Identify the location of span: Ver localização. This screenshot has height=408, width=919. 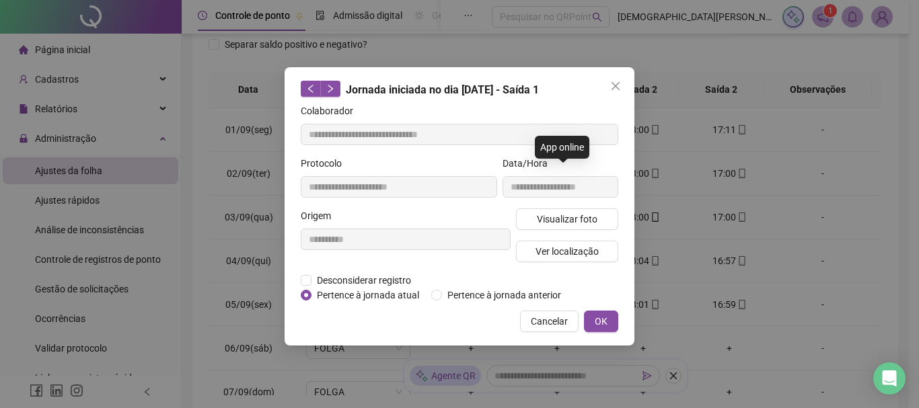
(567, 252).